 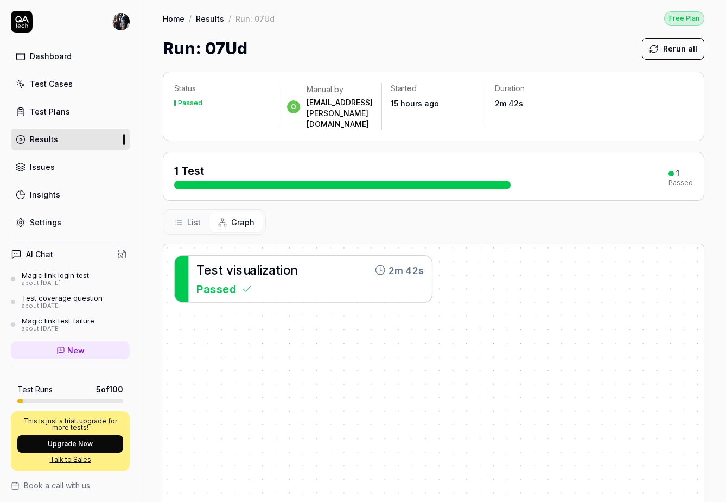 What do you see at coordinates (121, 22) in the screenshot?
I see `img: 05712e90-f4ae-4f2d-bd35-432edce69fe3.jpeg` at bounding box center [121, 22].